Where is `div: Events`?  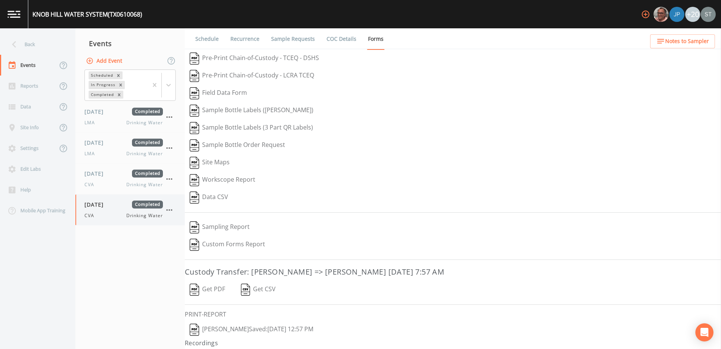 div: Events is located at coordinates (130, 43).